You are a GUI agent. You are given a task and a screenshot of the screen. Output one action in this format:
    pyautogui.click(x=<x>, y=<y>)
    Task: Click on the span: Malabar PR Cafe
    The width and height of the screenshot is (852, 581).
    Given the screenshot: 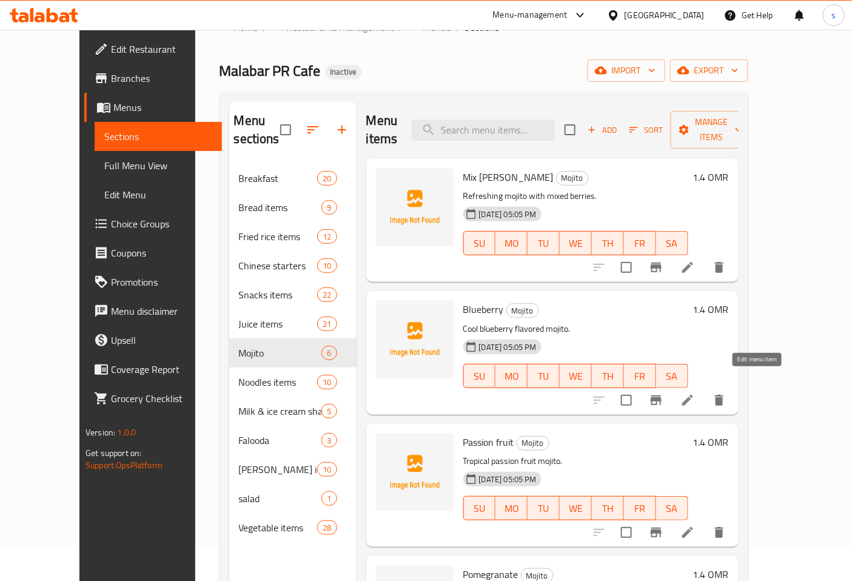 What is the action you would take?
    pyautogui.click(x=270, y=70)
    